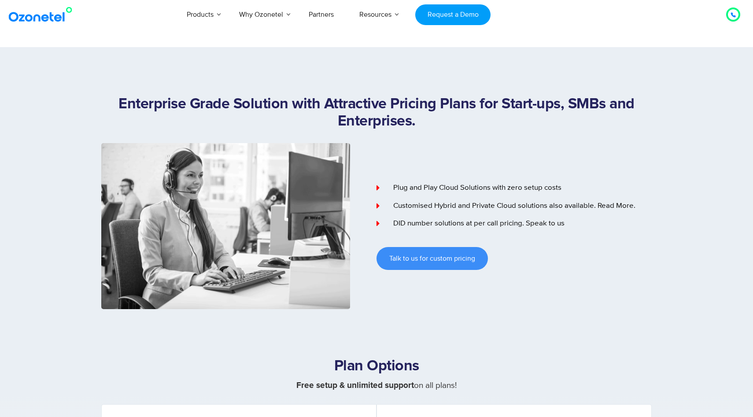 The image size is (753, 417). What do you see at coordinates (478, 224) in the screenshot?
I see `span: DID number solutions at per call pricing. Speak to us` at bounding box center [478, 224].